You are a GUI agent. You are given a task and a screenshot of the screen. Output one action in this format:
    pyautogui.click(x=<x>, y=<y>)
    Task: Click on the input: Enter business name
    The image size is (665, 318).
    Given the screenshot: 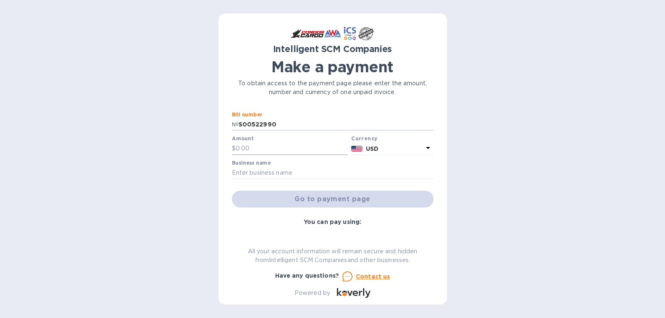 What is the action you would take?
    pyautogui.click(x=333, y=173)
    